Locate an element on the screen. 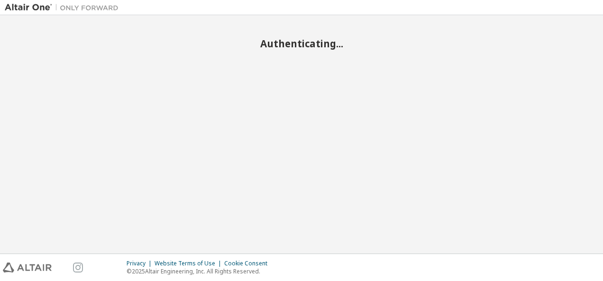  img: altair_logo.svg is located at coordinates (27, 268).